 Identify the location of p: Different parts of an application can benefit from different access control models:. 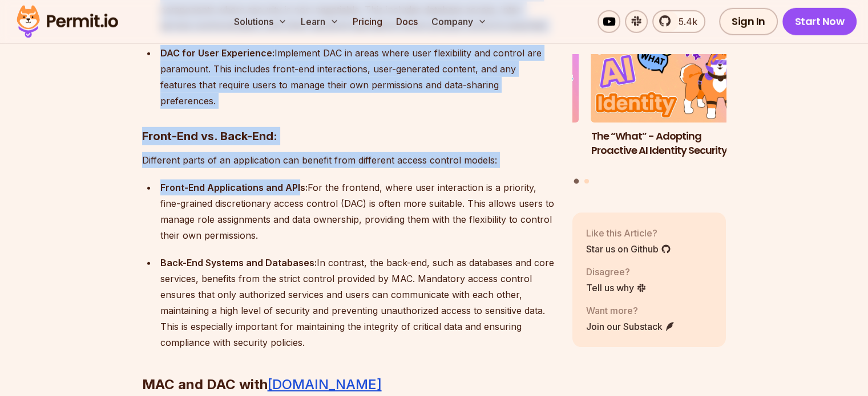
(348, 160).